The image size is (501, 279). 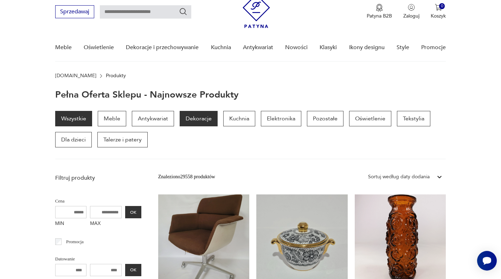 I want to click on p: Pozostałe, so click(x=325, y=119).